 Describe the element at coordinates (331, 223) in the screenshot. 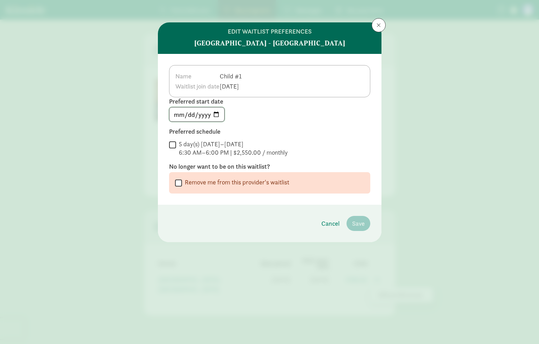

I see `span: Cancel` at that location.